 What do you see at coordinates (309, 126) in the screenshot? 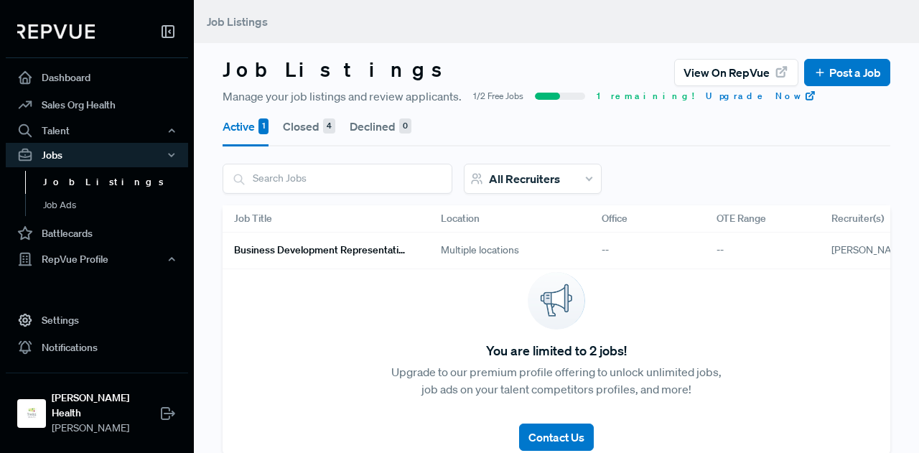
I see `button: Closed 4` at bounding box center [309, 126].